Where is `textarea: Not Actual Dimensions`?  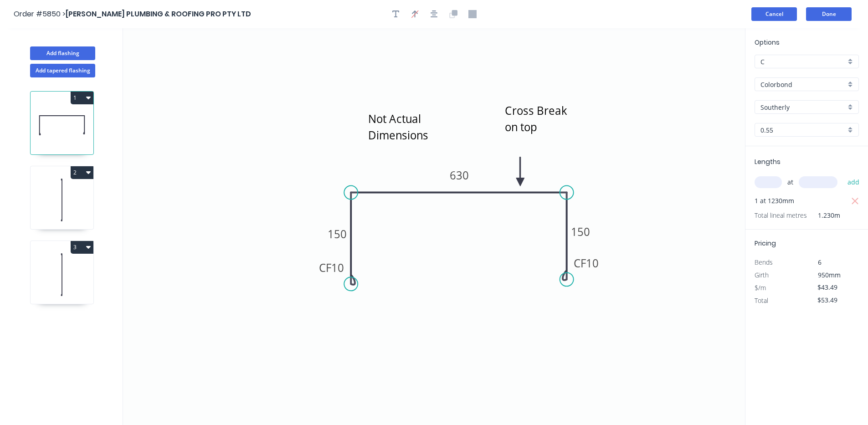 textarea: Not Actual Dimensions is located at coordinates (403, 126).